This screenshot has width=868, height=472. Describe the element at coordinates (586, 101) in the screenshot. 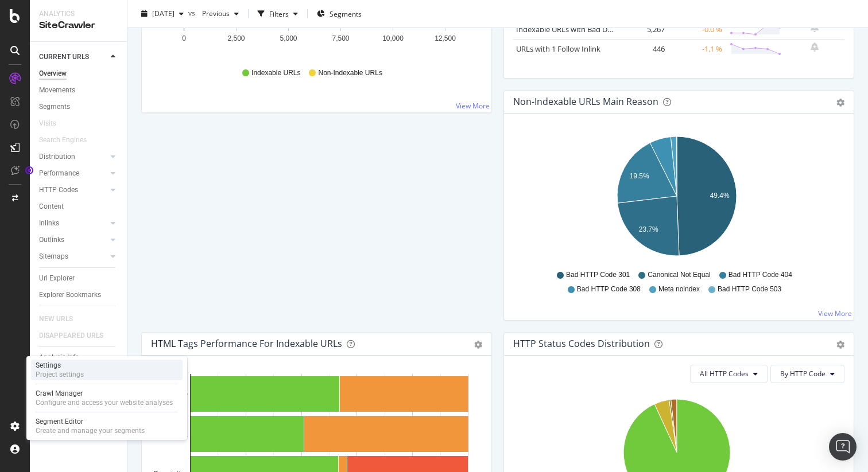

I see `div: Non-Indexable URLs Main Reason` at that location.